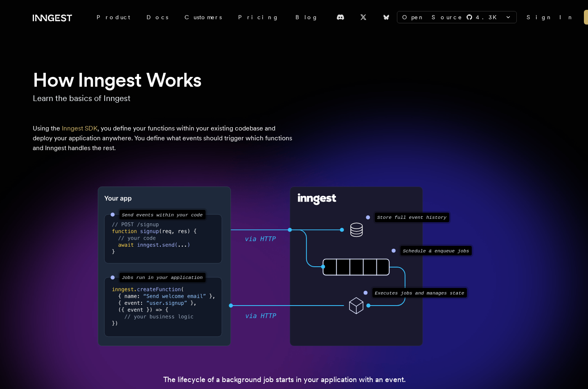 This screenshot has width=588, height=389. Describe the element at coordinates (307, 17) in the screenshot. I see `a: Blog` at that location.